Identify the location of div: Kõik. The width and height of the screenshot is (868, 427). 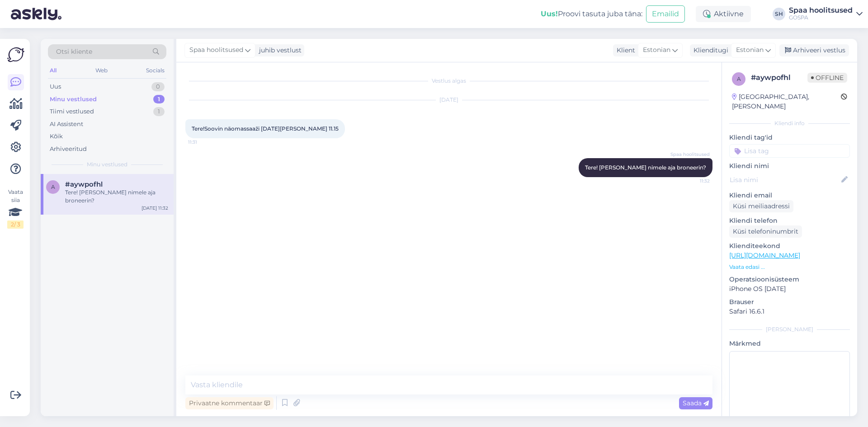
(56, 137).